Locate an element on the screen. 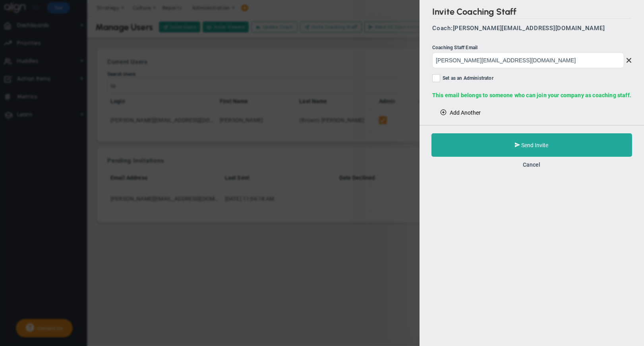 This screenshot has width=644, height=346. span: Set as an Administrator is located at coordinates (468, 78).